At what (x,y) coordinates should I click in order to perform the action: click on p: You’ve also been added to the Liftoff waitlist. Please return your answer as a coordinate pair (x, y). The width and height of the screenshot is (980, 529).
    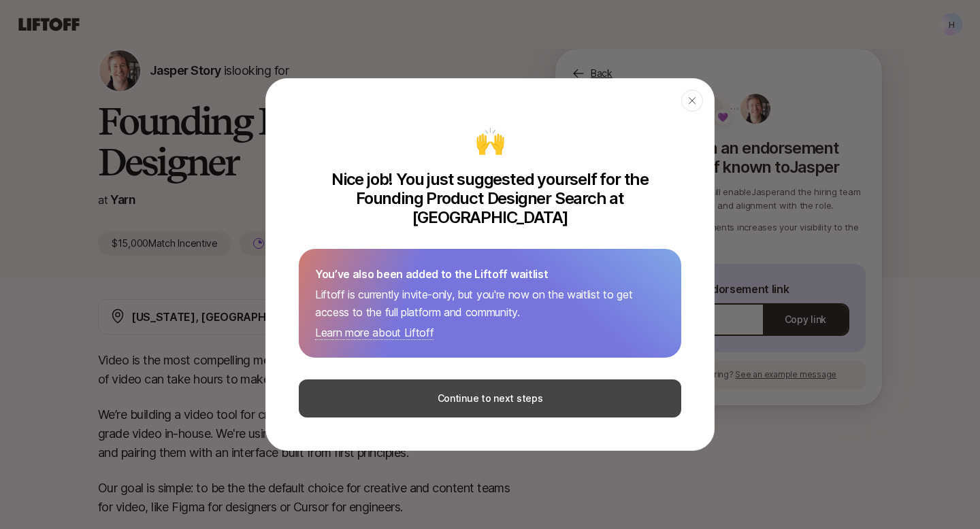
    Looking at the image, I should click on (490, 274).